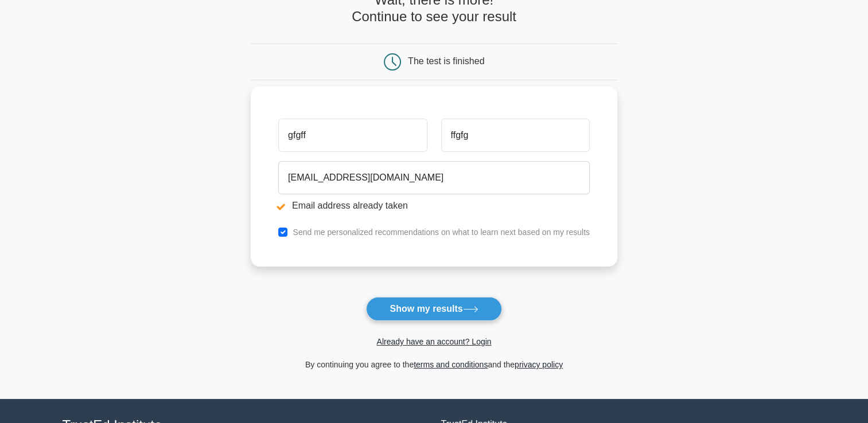 This screenshot has width=868, height=423. Describe the element at coordinates (446, 61) in the screenshot. I see `div: The test is finished` at that location.